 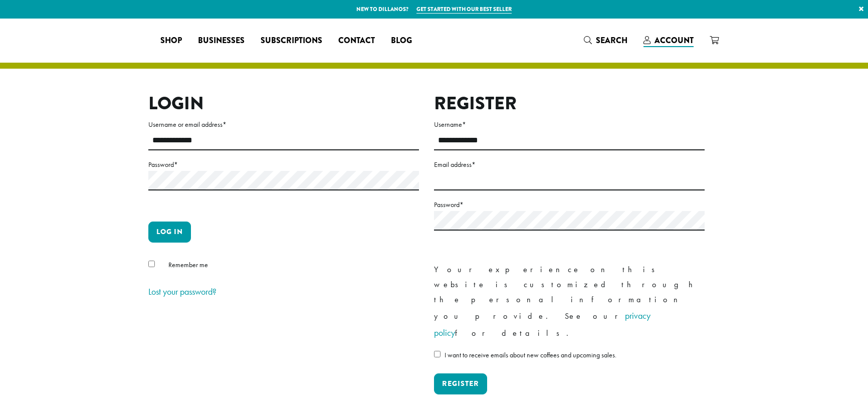 What do you see at coordinates (569, 301) in the screenshot?
I see `p: Your experience on this website is customized through the personal information you provide. See o...` at bounding box center [569, 301].